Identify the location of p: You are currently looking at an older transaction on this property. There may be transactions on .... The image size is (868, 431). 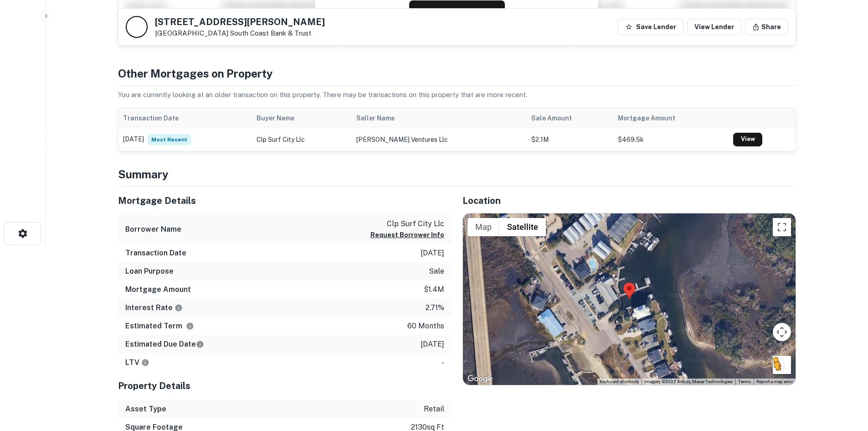
(457, 95).